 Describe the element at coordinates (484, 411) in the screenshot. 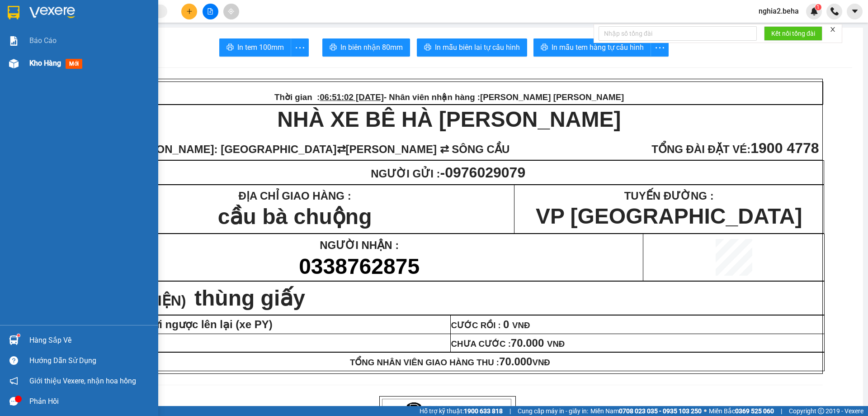

I see `strong: 1900 633 818` at that location.